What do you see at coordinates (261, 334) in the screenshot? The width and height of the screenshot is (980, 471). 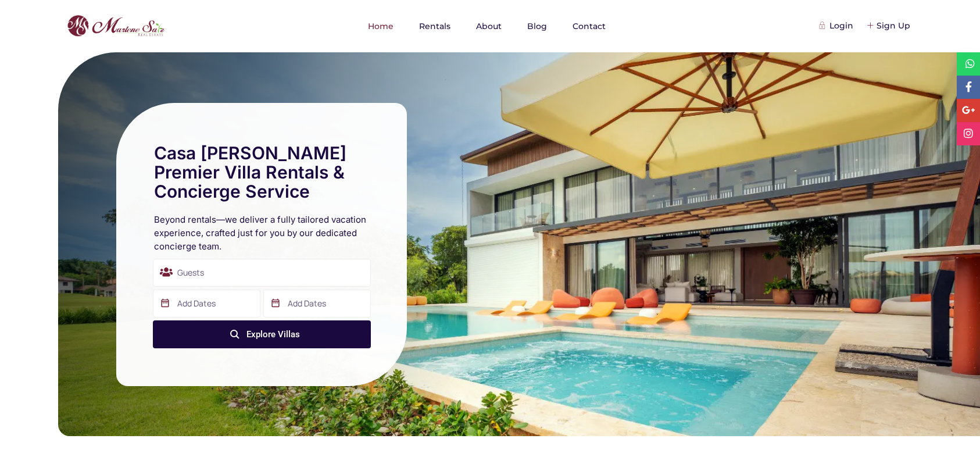 I see `button: Explore Villas` at bounding box center [261, 334].